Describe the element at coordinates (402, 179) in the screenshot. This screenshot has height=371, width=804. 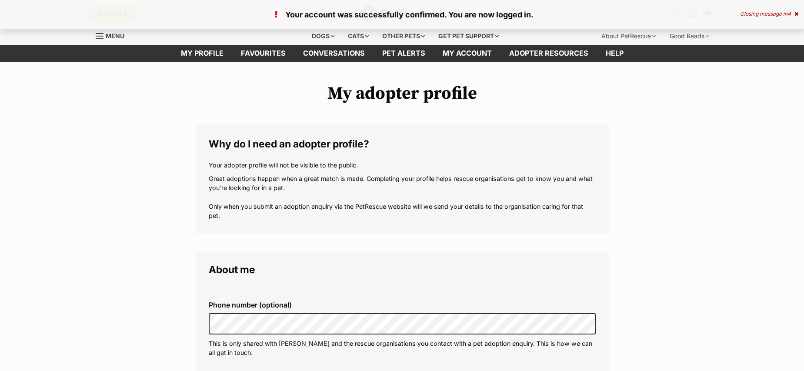
I see `fieldset: Why do I need an adopter profile?` at that location.